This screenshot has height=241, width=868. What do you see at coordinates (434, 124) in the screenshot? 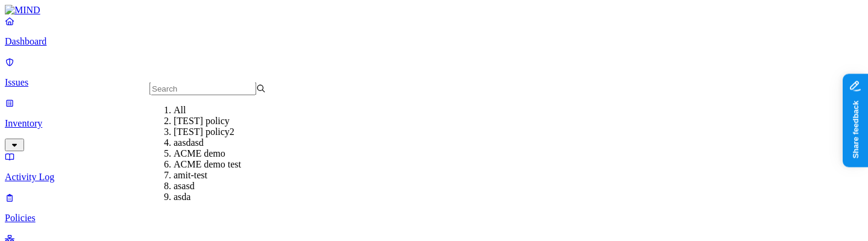
I see `a: Inventory` at bounding box center [434, 124].